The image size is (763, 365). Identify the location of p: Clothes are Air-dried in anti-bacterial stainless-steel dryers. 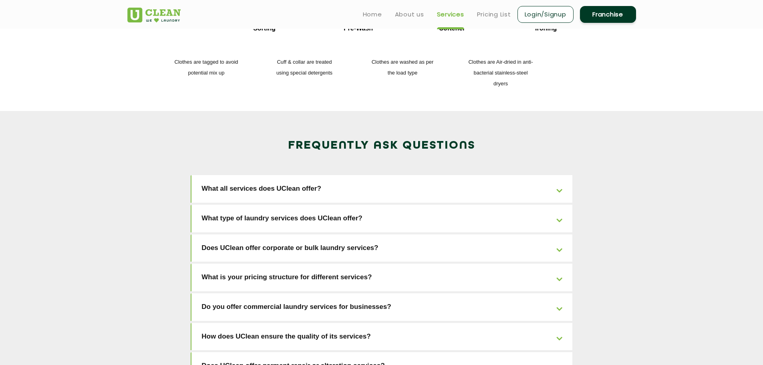
(501, 72).